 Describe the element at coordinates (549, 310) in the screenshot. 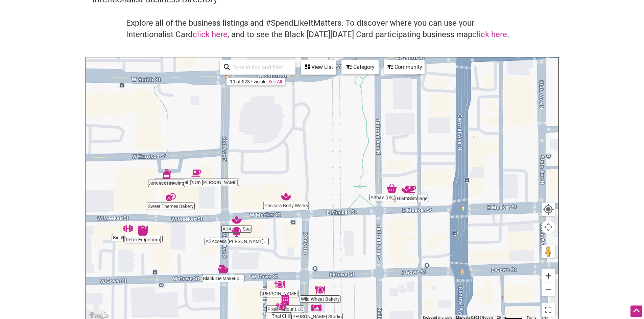

I see `button: Toggle fullscreen view` at that location.